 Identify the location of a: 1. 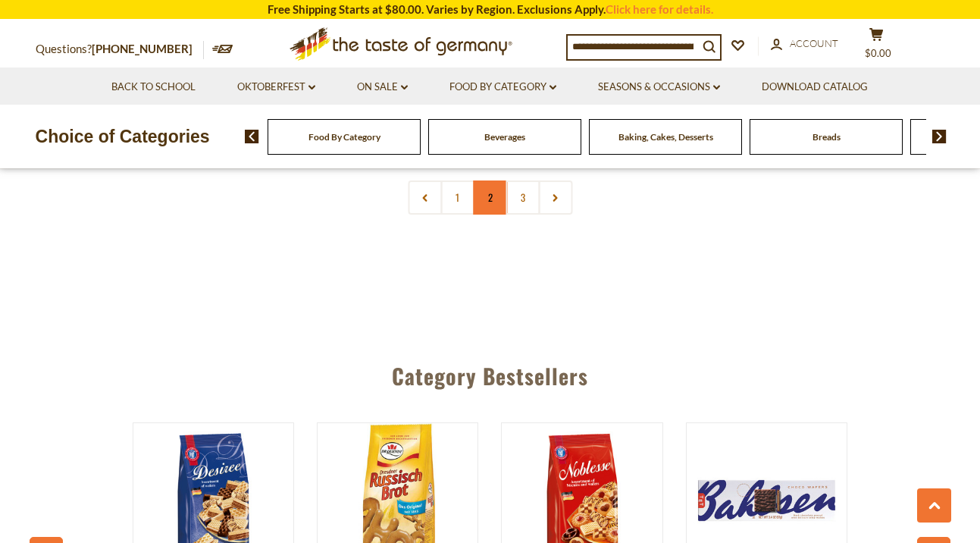
(457, 197).